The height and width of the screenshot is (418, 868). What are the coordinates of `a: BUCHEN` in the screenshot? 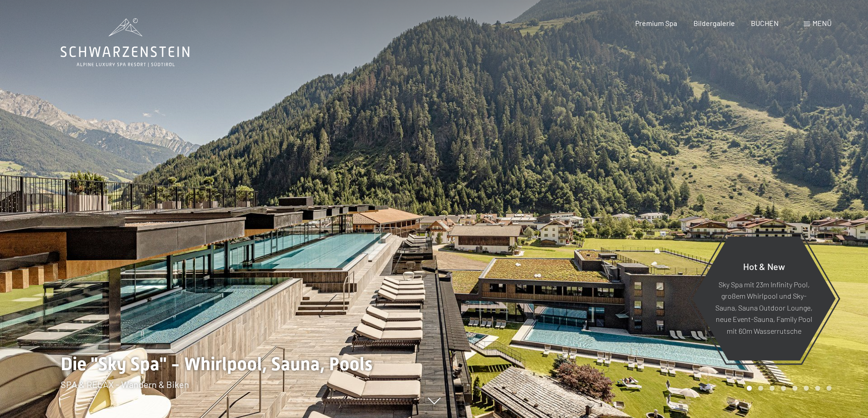 It's located at (764, 22).